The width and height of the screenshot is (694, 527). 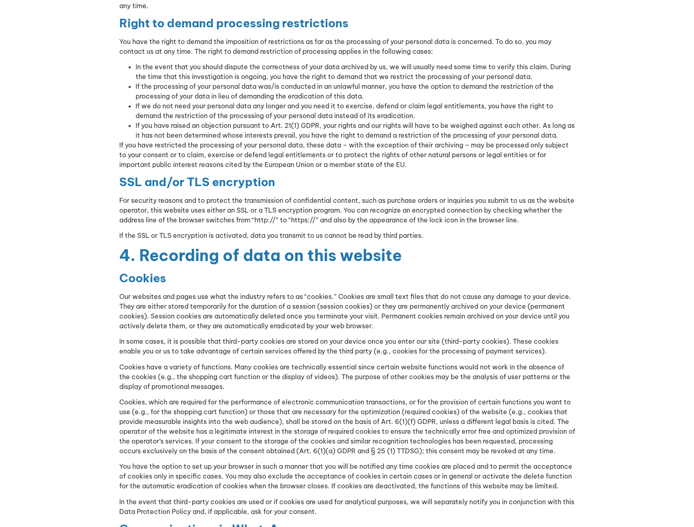 I want to click on h2: 4. Recording of data on this website, so click(x=347, y=256).